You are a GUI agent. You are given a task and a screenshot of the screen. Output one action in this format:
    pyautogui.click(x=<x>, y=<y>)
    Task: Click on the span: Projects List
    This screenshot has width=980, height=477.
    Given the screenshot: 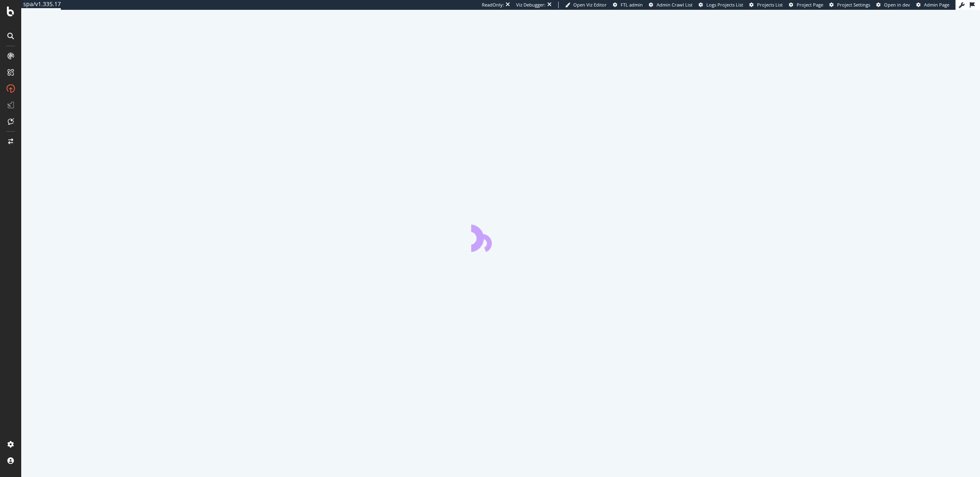 What is the action you would take?
    pyautogui.click(x=769, y=4)
    